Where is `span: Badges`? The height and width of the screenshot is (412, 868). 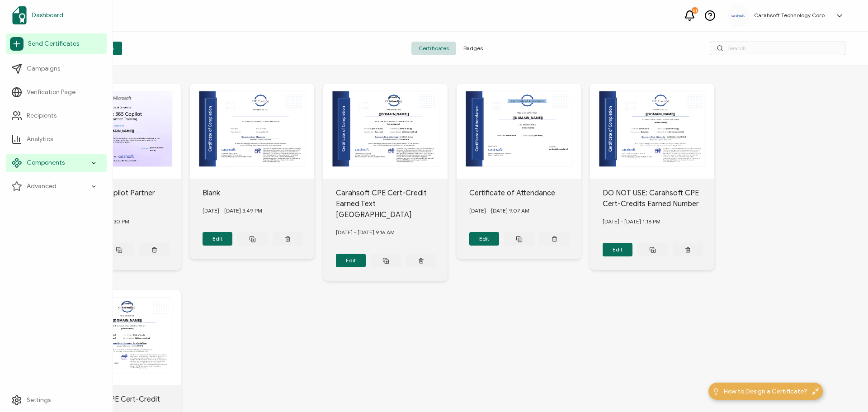
span: Badges is located at coordinates (473, 48).